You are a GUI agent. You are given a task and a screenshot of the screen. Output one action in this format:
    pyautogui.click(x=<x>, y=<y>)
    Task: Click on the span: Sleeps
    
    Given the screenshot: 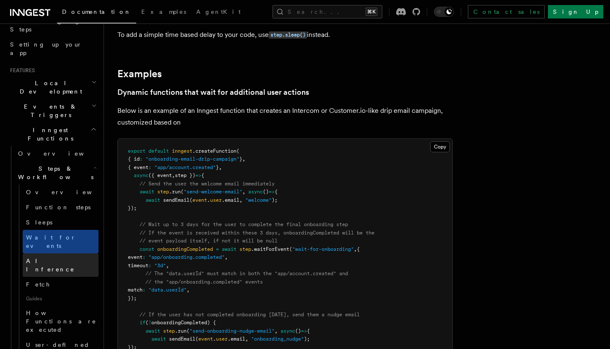 What is the action you would take?
    pyautogui.click(x=39, y=222)
    